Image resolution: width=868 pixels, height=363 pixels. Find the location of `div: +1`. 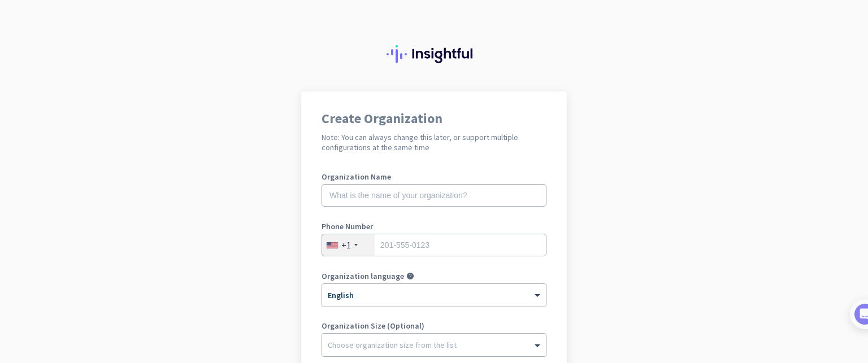

div: +1 is located at coordinates (346, 245).